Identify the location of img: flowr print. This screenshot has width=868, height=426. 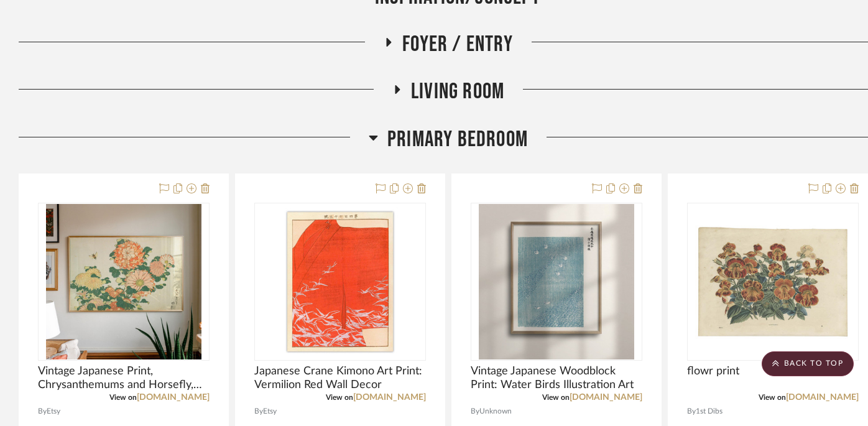
(773, 282).